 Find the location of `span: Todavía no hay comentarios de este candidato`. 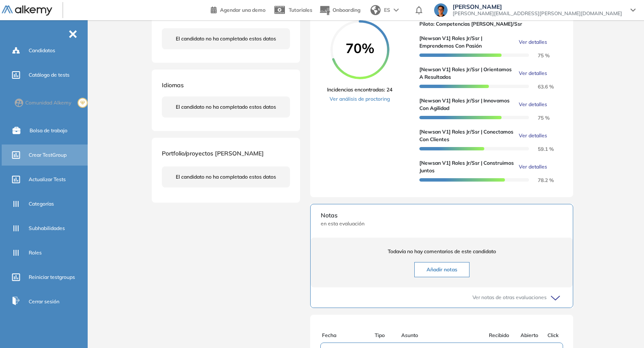

span: Todavía no hay comentarios de este candidato is located at coordinates (442, 252).